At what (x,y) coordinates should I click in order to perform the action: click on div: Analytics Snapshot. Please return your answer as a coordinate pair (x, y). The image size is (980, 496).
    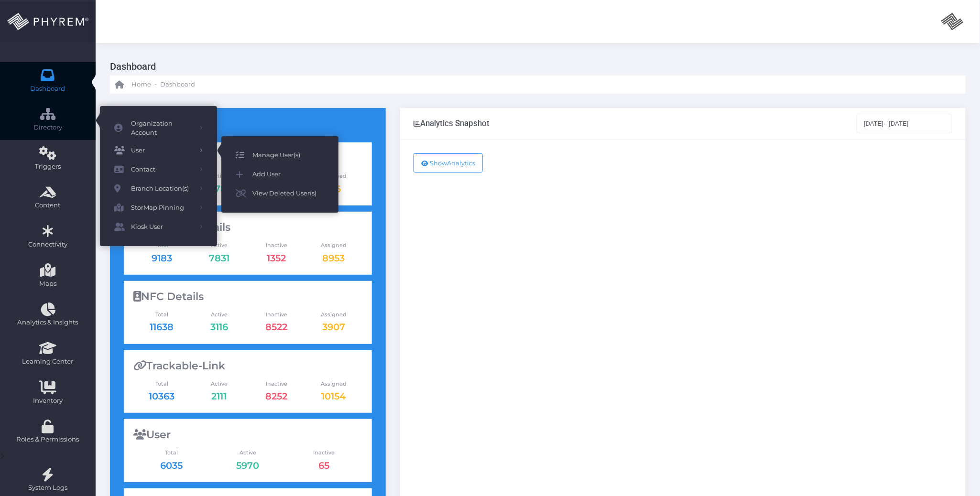
    Looking at the image, I should click on (451, 123).